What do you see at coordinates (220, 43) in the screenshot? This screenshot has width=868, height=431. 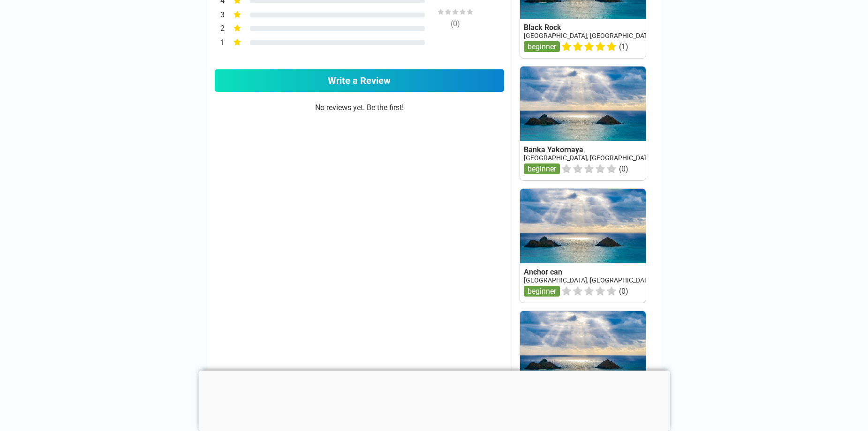 I see `div: 1` at bounding box center [220, 43].